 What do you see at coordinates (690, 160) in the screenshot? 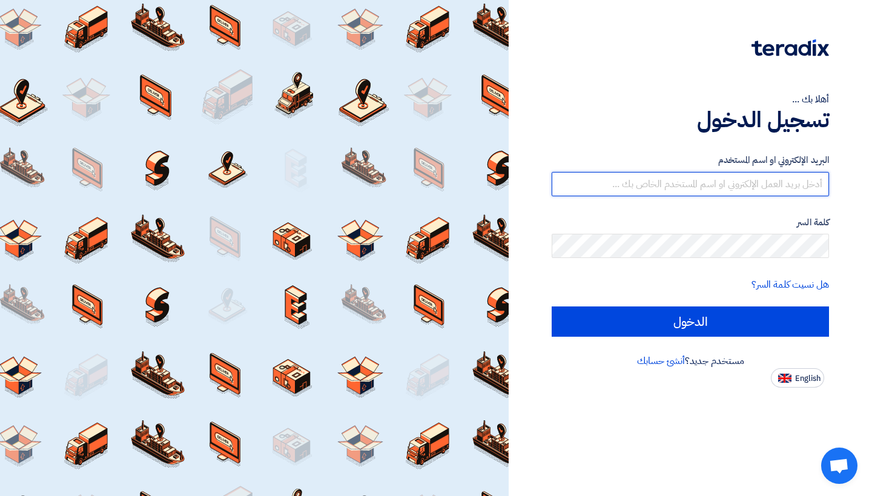
I see `label: البريد الإلكتروني او اسم المستخدم` at bounding box center [690, 160].